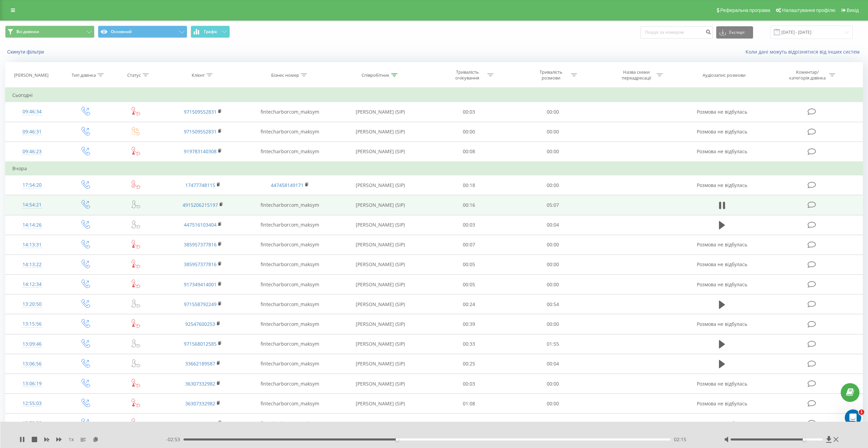 The image size is (868, 448). Describe the element at coordinates (32, 225) in the screenshot. I see `div: 14:14:26` at that location.